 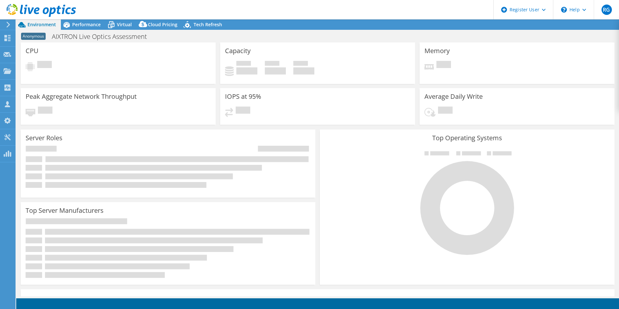 I want to click on h3: CPU, so click(x=32, y=51).